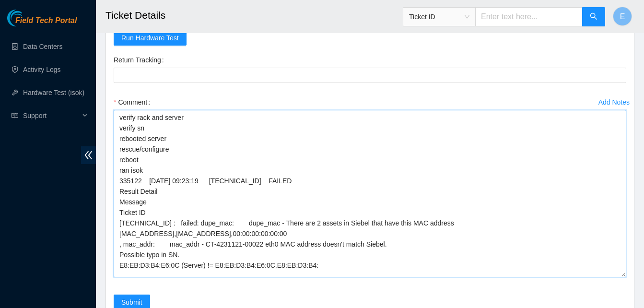 The image size is (644, 308). What do you see at coordinates (53, 93) in the screenshot?
I see `a: Hardware Test (isok)` at bounding box center [53, 93].